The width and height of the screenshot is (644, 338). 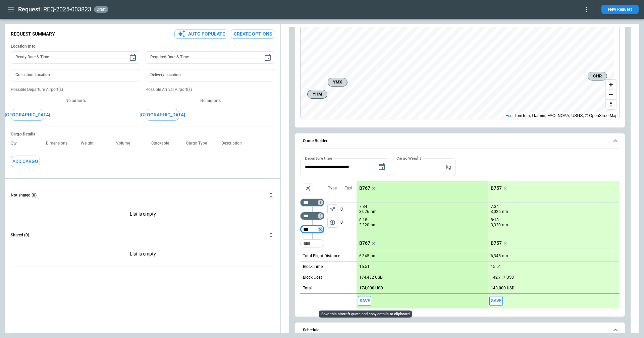 I want to click on span: package_2, so click(x=332, y=222).